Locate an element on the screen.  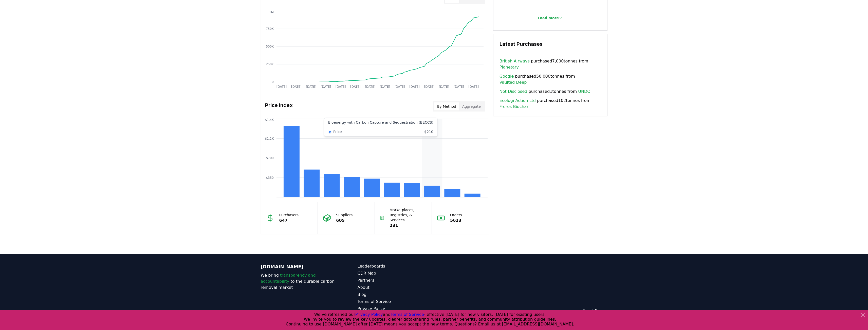
a: Not Disclosed is located at coordinates (513, 91).